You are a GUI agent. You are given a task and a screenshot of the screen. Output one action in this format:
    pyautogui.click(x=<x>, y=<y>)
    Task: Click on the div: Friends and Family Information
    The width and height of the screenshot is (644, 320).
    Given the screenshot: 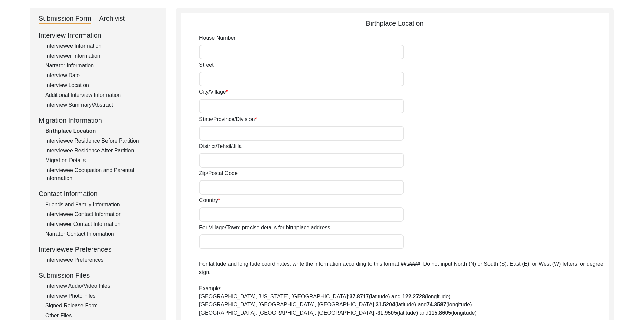 What is the action you would take?
    pyautogui.click(x=101, y=204)
    